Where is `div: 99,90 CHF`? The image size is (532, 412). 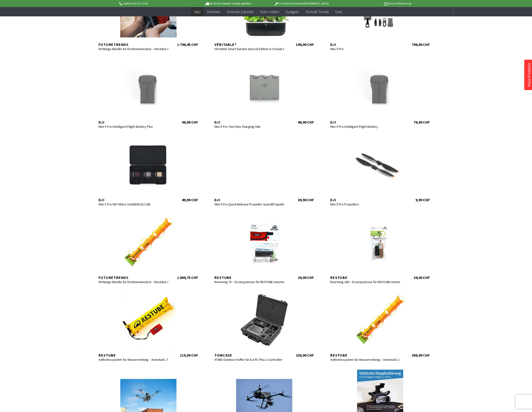 div: 99,90 CHF is located at coordinates (190, 122).